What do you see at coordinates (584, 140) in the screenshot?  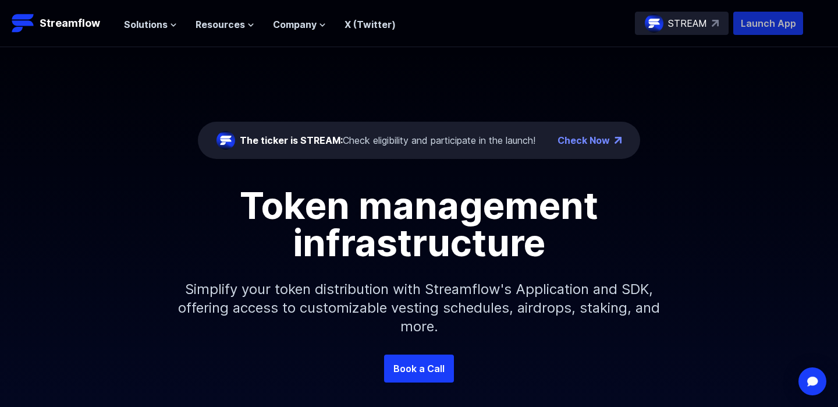 I see `a: Check Now` at bounding box center [584, 140].